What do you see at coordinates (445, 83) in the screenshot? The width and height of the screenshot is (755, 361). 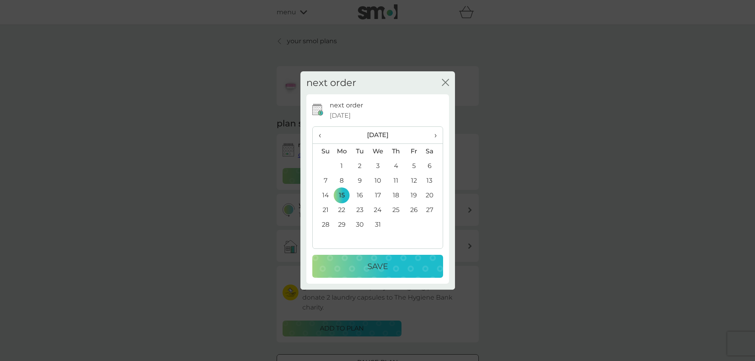 I see `button: close` at bounding box center [445, 83].